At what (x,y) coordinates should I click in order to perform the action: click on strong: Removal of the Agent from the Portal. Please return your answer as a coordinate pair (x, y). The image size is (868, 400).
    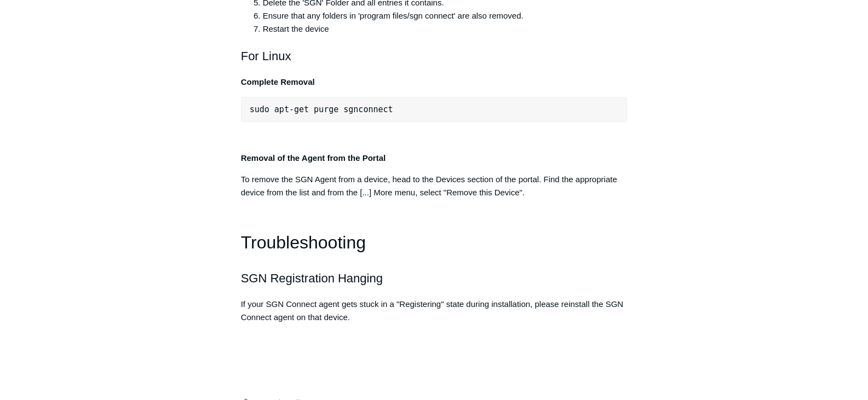
    Looking at the image, I should click on (313, 158).